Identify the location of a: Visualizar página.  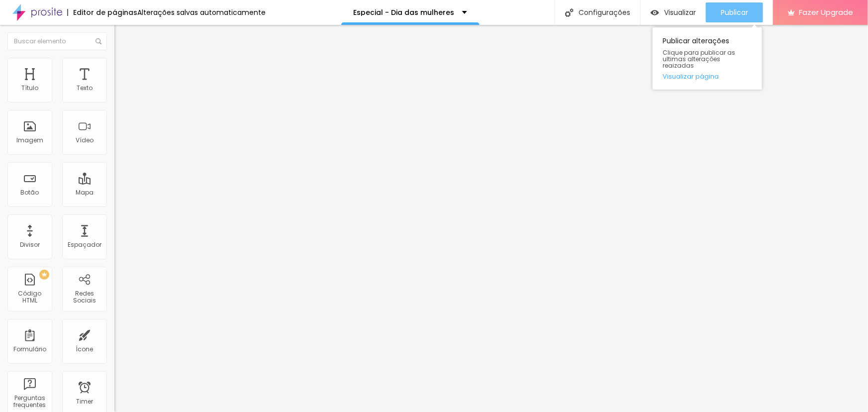
(707, 76).